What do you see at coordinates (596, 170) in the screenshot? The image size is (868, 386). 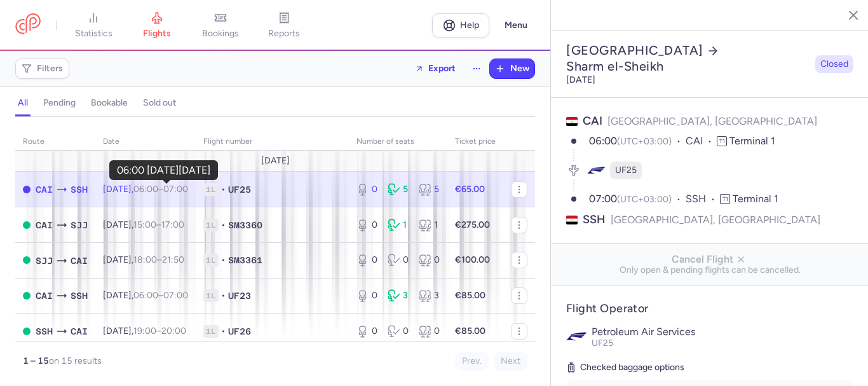 I see `figure: UF airline logo` at bounding box center [596, 170].